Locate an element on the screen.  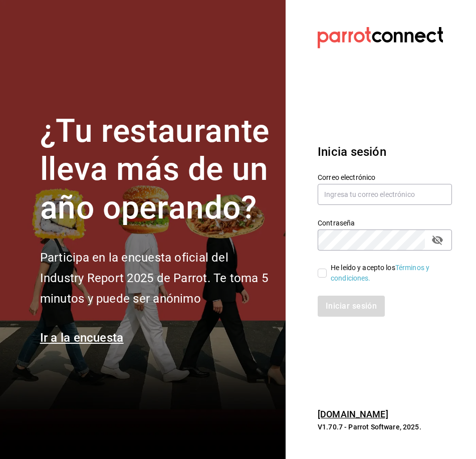
a: Términos y condiciones. is located at coordinates (380, 273).